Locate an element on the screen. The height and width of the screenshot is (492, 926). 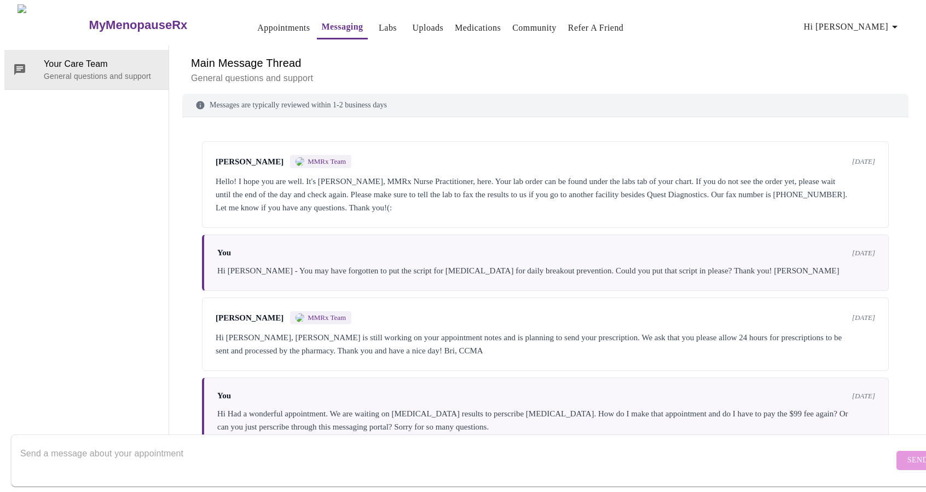
a: MyMenopauseRx is located at coordinates (159, 25).